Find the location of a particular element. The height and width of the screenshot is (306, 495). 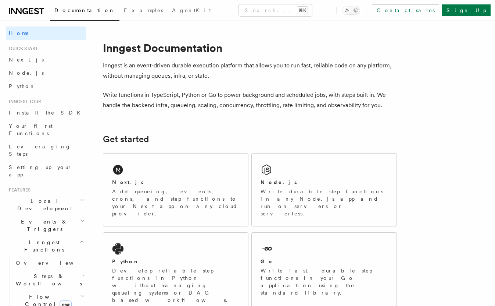

span: Python is located at coordinates (22, 86).